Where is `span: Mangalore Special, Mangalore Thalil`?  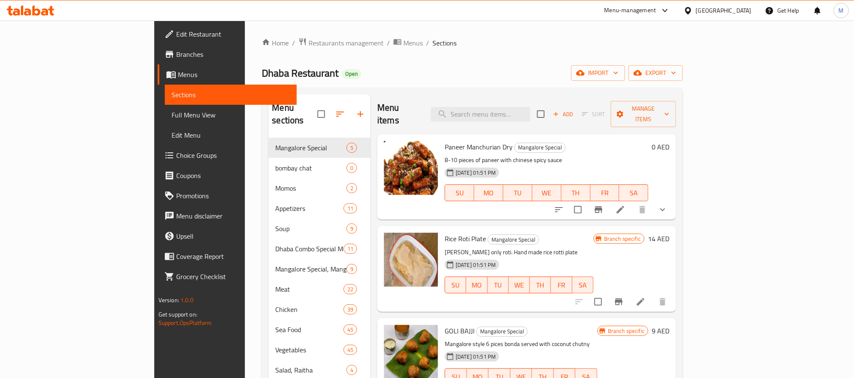
span: Mangalore Special, Mangalore Thalil is located at coordinates (311, 269).